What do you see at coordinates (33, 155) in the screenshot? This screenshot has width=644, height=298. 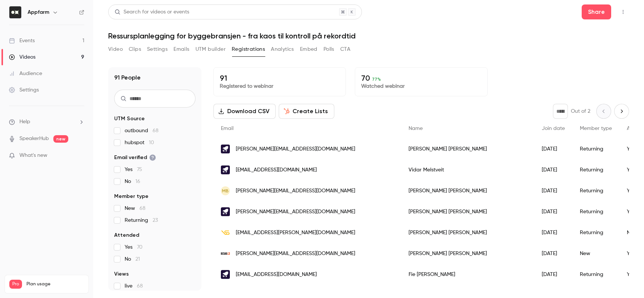 I see `span: What's new` at bounding box center [33, 155].